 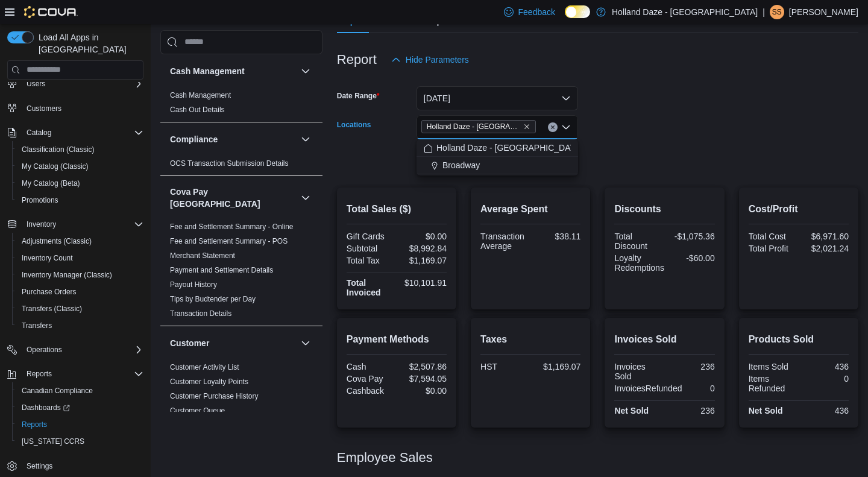 What do you see at coordinates (228, 241) in the screenshot?
I see `a: Fee and Settlement Summary - POS` at bounding box center [228, 241].